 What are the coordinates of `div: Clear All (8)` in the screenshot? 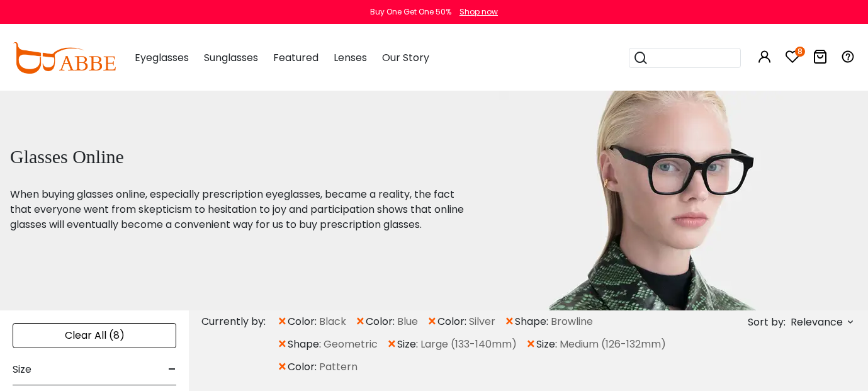 It's located at (95, 336).